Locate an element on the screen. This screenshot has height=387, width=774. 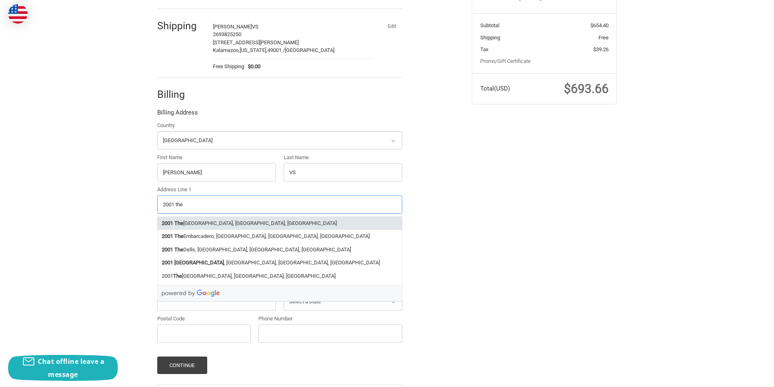
h2: Shipping is located at coordinates (181, 26).